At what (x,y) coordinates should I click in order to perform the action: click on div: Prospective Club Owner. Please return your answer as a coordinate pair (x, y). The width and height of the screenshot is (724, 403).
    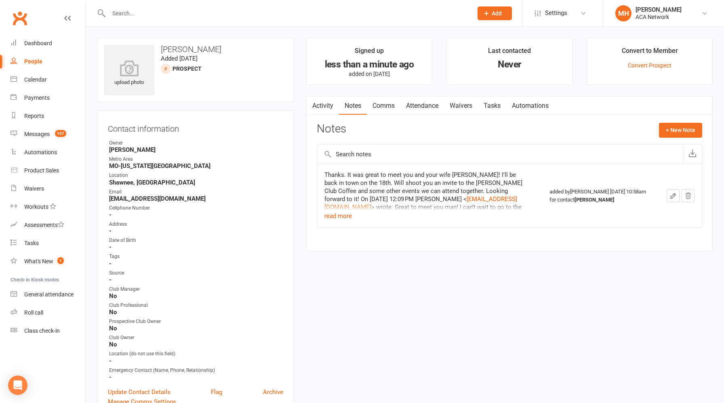
    Looking at the image, I should click on (196, 322).